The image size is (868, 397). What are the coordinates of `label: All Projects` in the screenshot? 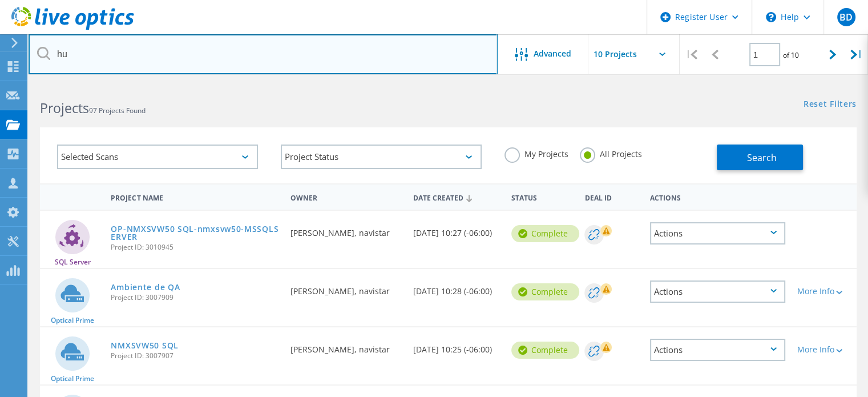 It's located at (611, 153).